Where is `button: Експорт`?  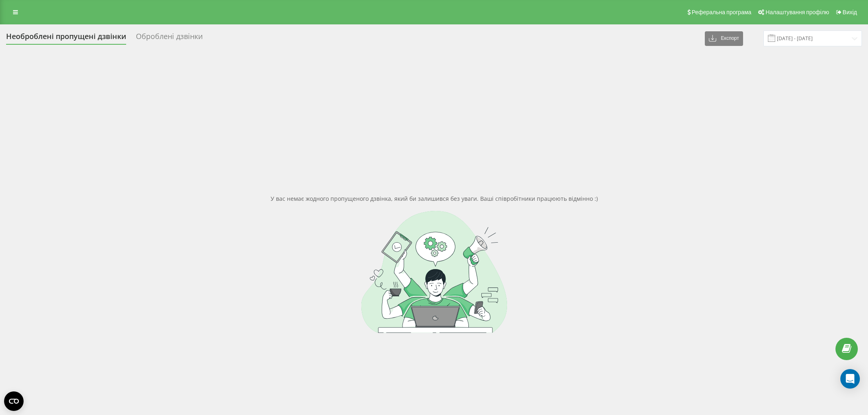
button: Експорт is located at coordinates (724, 39).